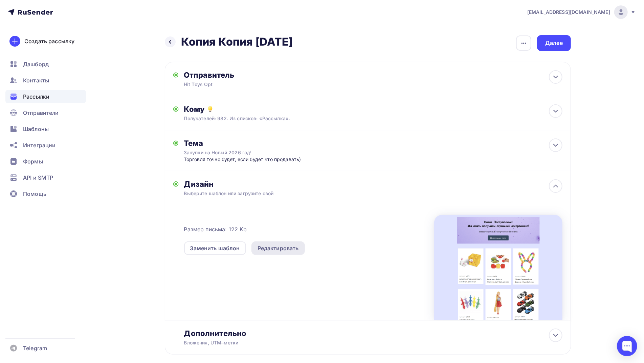  Describe the element at coordinates (36, 65) in the screenshot. I see `span: Дашборд` at that location.